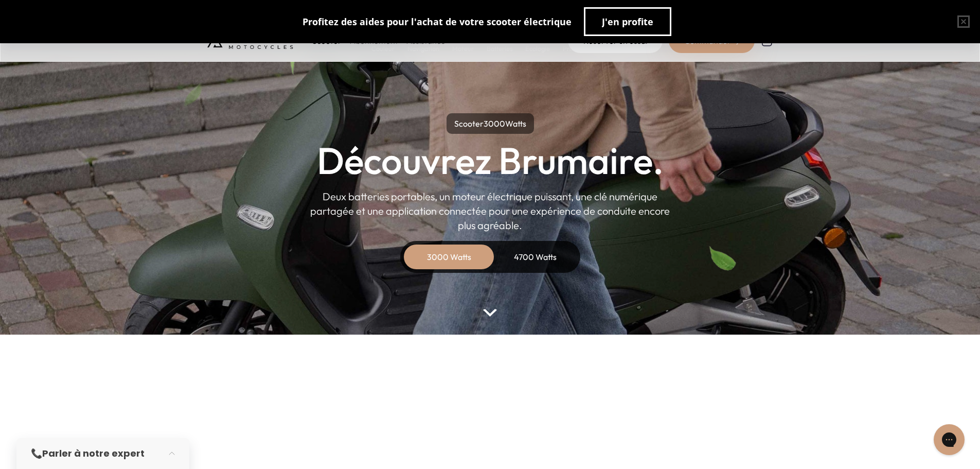 The height and width of the screenshot is (469, 980). What do you see at coordinates (21, 19) in the screenshot?
I see `button: Gorgias live chat` at bounding box center [21, 19].